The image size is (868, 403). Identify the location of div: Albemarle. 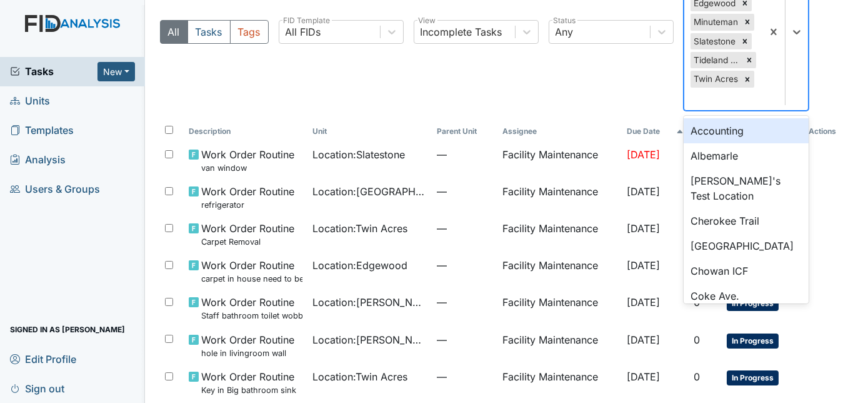
(746, 156).